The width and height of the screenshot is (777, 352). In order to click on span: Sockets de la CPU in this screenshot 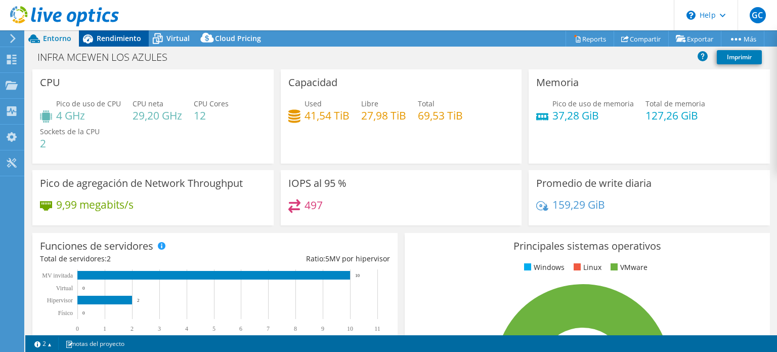, I will do `click(70, 131)`.